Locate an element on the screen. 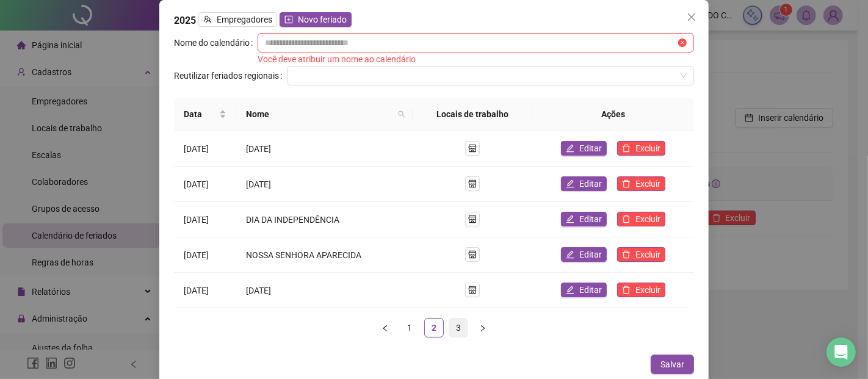 Image resolution: width=868 pixels, height=379 pixels. span: Nome is located at coordinates (320, 114).